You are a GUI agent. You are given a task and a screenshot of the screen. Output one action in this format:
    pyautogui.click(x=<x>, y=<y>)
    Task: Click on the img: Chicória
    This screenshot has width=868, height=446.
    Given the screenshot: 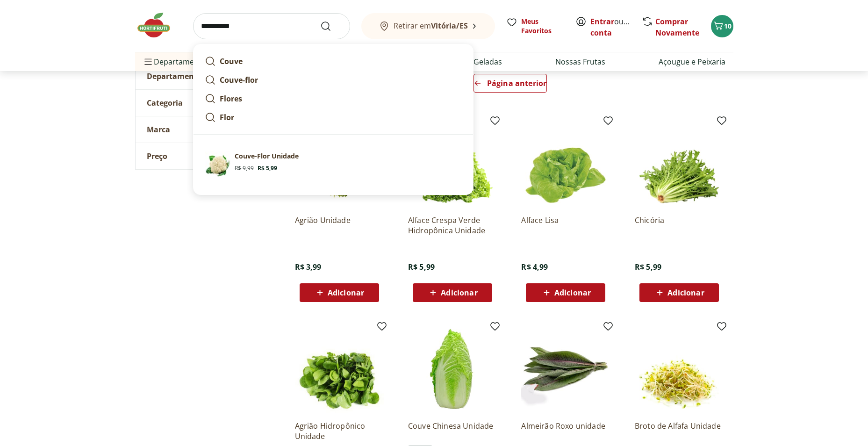 What is the action you would take?
    pyautogui.click(x=679, y=163)
    